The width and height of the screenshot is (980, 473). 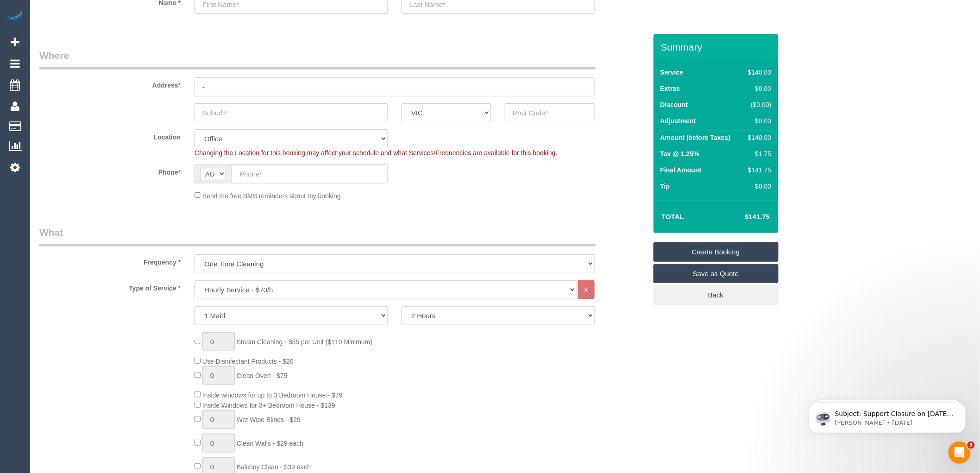 What do you see at coordinates (672, 72) in the screenshot?
I see `label: Service` at bounding box center [672, 72].